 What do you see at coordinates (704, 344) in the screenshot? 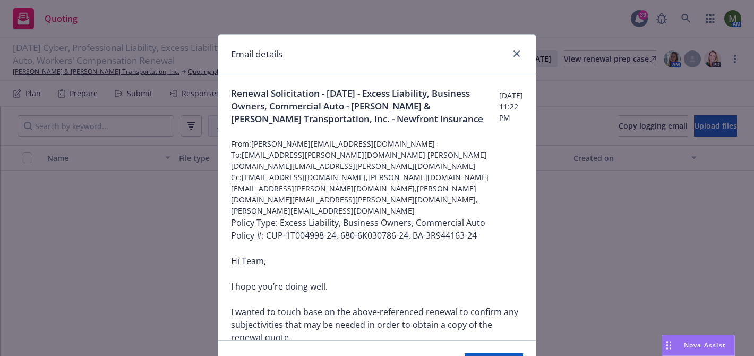
I see `span: Nova Assist` at bounding box center [704, 344].